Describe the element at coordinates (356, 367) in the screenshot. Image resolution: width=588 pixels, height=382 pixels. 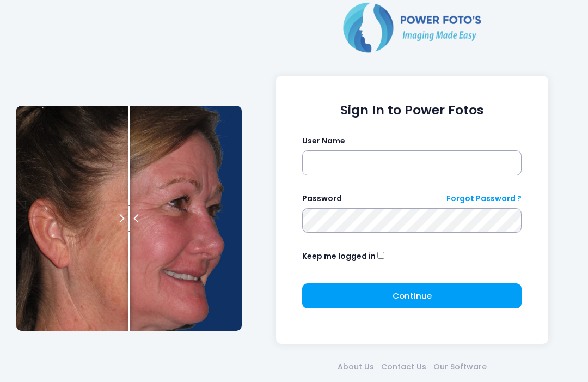
I see `a: About Us` at that location.